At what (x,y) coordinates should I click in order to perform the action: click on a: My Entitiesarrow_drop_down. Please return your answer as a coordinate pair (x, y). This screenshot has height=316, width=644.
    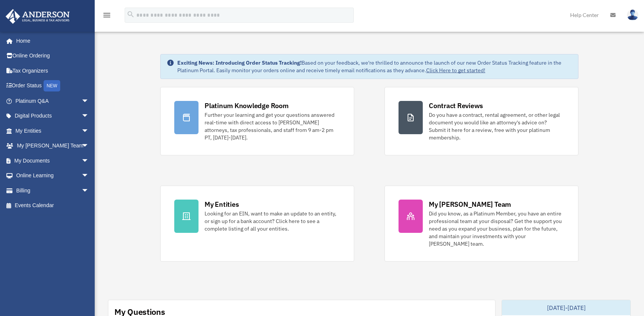
    Looking at the image, I should click on (53, 131).